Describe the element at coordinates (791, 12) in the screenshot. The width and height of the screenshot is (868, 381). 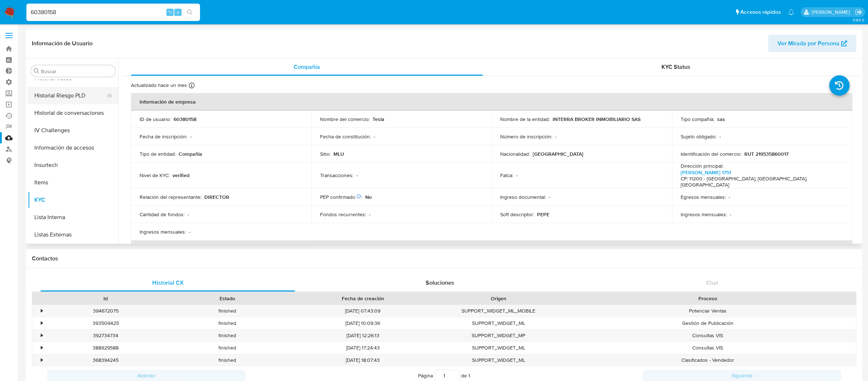
I see `a: Notificaciones` at that location.